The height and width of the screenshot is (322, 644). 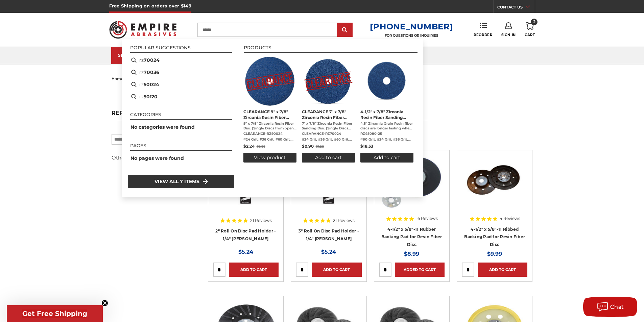 What do you see at coordinates (534, 22) in the screenshot?
I see `span: 2` at bounding box center [534, 22].